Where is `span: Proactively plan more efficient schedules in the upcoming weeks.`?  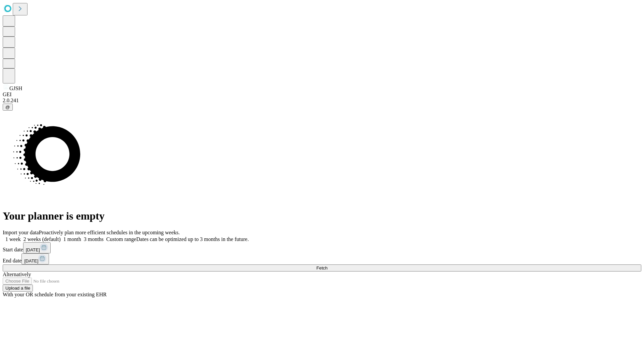
span: Proactively plan more efficient schedules in the upcoming weeks. is located at coordinates (109, 232).